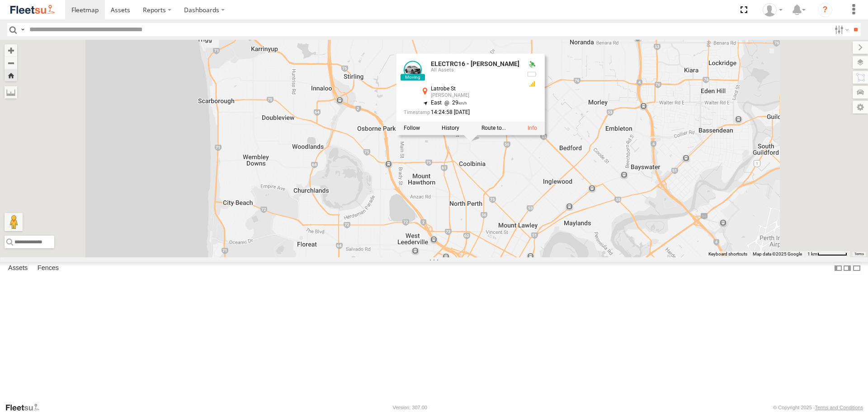 The image size is (868, 412). What do you see at coordinates (412, 128) in the screenshot?
I see `label: Realtime tracking of Asset` at bounding box center [412, 128].